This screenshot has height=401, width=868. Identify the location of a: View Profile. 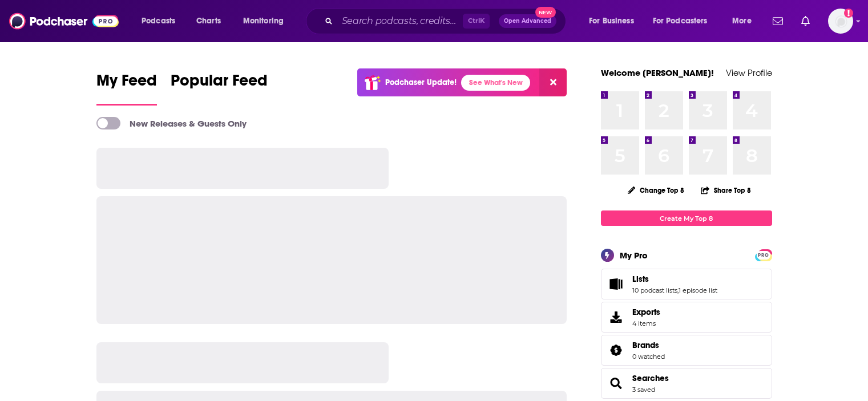
(749, 73).